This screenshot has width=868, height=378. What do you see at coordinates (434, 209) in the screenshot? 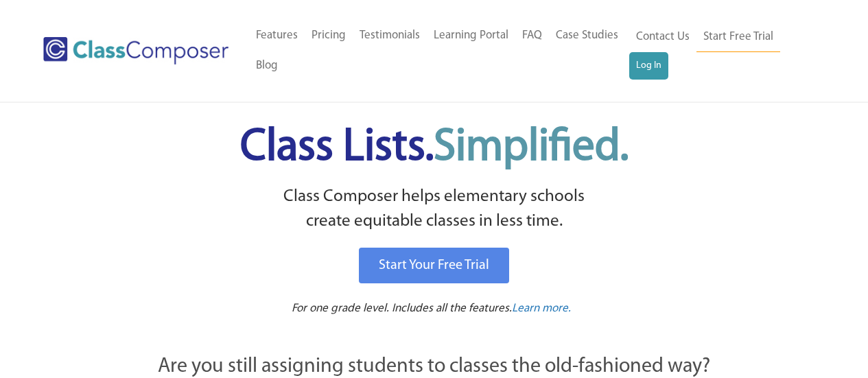
I see `p: Class Composer helps elementary schools create equitable classes in less time.` at bounding box center [434, 209].